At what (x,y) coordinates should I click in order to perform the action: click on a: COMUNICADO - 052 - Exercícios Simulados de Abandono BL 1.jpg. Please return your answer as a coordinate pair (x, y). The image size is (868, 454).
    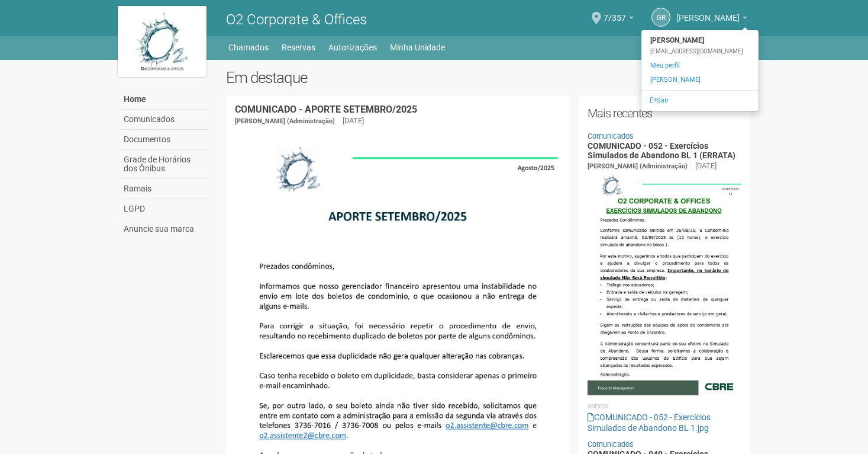
    Looking at the image, I should click on (649, 422).